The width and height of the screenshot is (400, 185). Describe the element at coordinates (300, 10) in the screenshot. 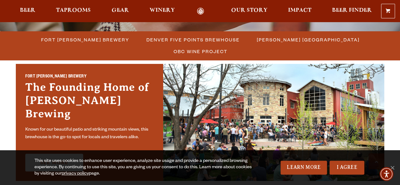

I see `span: Impact` at that location.